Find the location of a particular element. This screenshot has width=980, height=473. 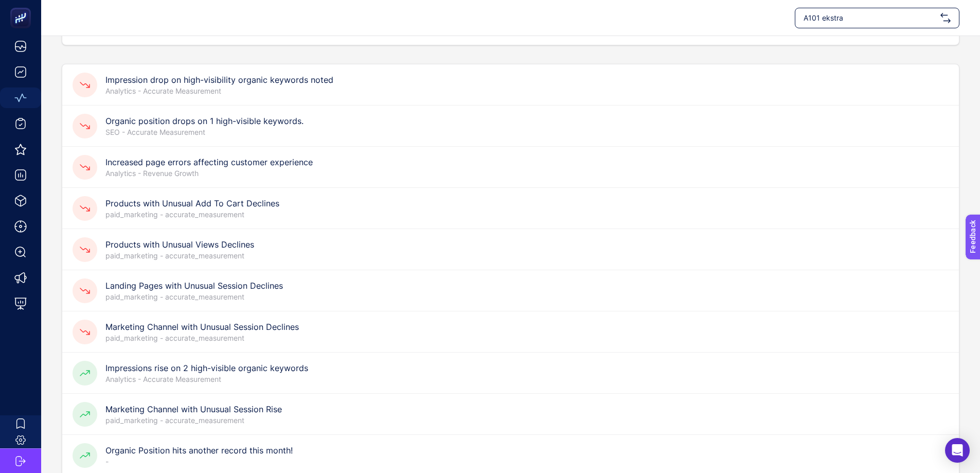

img: svg%3e is located at coordinates (946, 18).